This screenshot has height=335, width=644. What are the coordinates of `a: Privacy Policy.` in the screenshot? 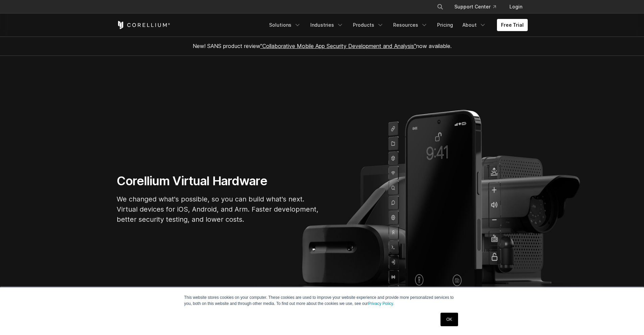 It's located at (381, 303).